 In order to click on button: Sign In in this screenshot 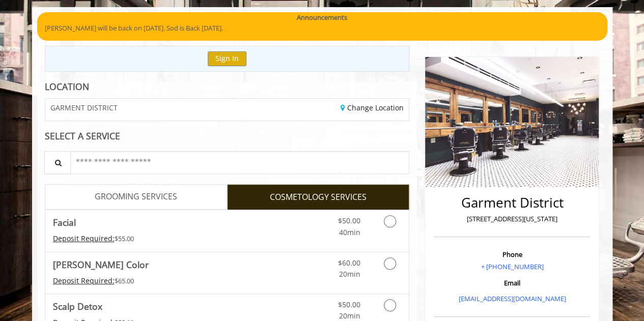, I will do `click(227, 59)`.